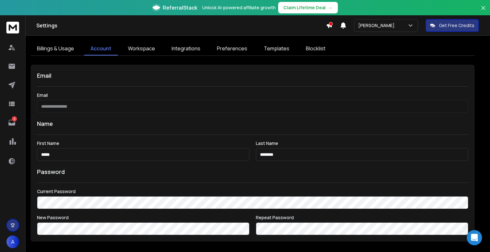 Image resolution: width=490 pixels, height=252 pixels. Describe the element at coordinates (253, 95) in the screenshot. I see `label: Email` at that location.